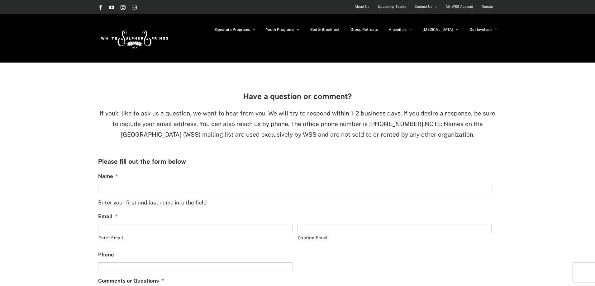  Describe the element at coordinates (134, 7) in the screenshot. I see `a: Email` at that location.